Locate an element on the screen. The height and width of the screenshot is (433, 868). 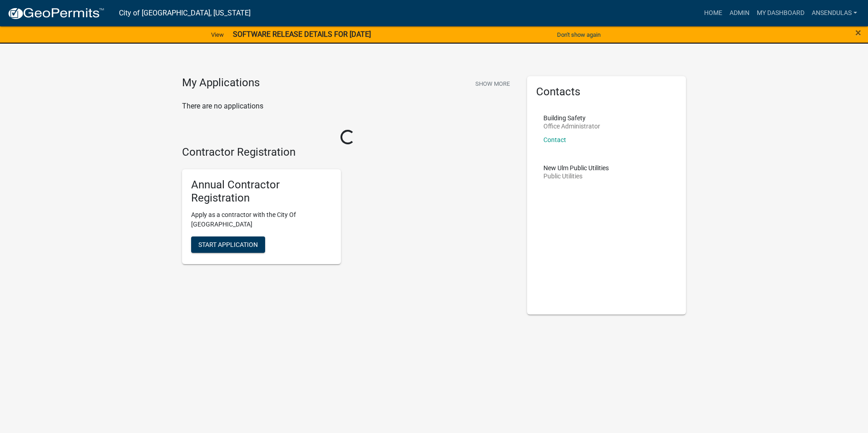
h5: Annual Contractor Registration is located at coordinates (261, 192).